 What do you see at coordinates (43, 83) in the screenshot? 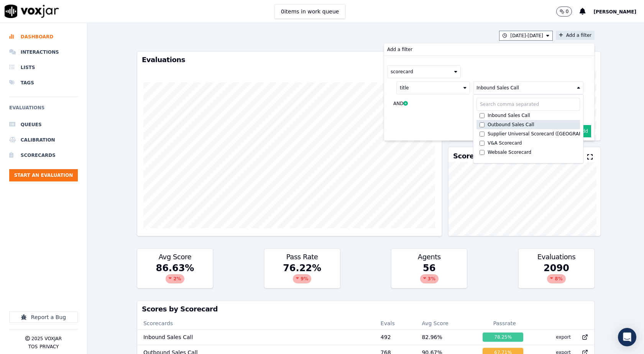
I see `li: Tags` at bounding box center [43, 83].